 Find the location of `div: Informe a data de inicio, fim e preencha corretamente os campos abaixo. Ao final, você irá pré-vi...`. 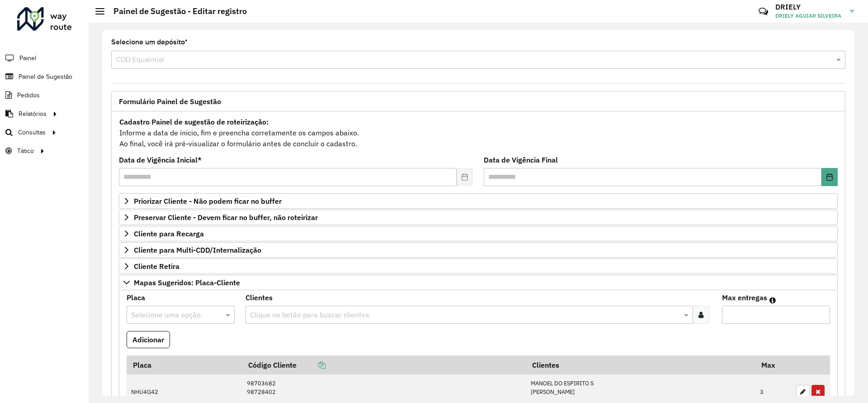

div: Informe a data de inicio, fim e preencha corretamente os campos abaixo. Ao final, você irá pré-vi... is located at coordinates (478, 132).